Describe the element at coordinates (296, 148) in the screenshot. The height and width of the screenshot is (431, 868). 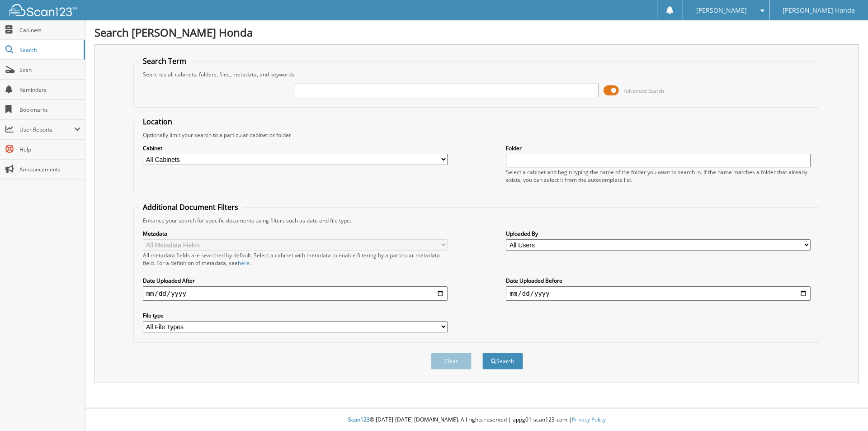
I see `label: Cabinet` at that location.